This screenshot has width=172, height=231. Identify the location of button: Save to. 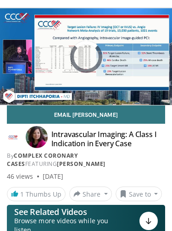
(139, 194).